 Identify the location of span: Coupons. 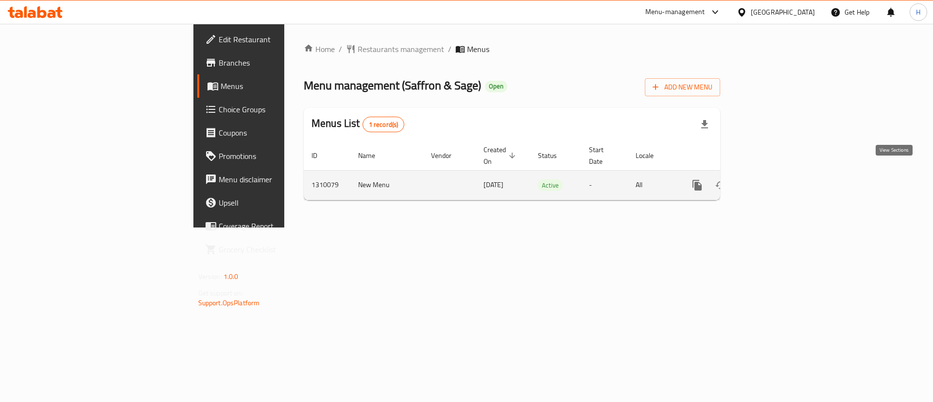
(280, 133).